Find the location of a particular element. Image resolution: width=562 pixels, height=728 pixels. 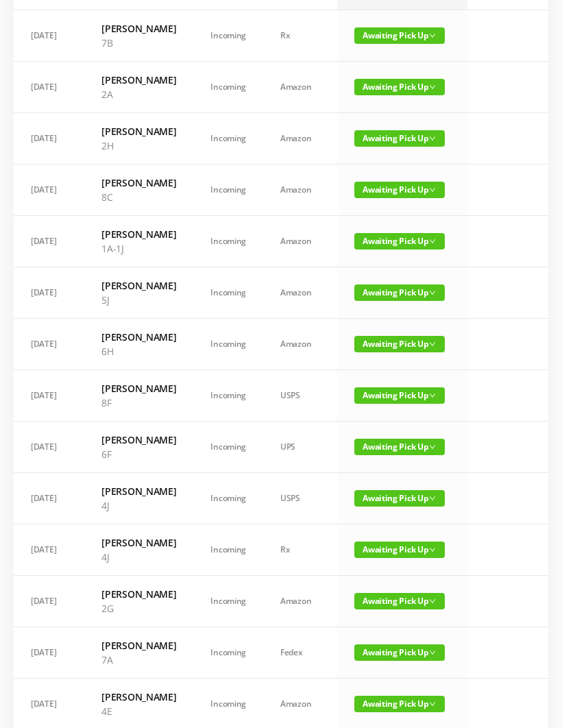

p: 7A is located at coordinates (138, 659).